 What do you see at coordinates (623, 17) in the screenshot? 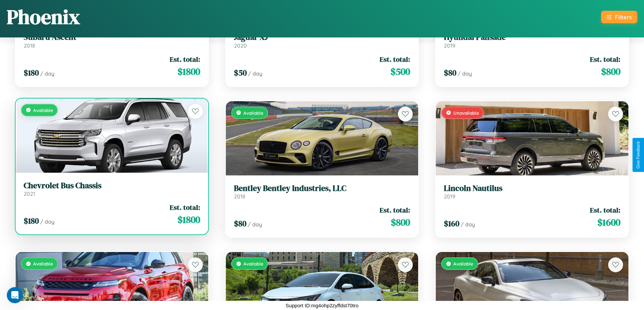
I see `div: Filters` at bounding box center [623, 17].